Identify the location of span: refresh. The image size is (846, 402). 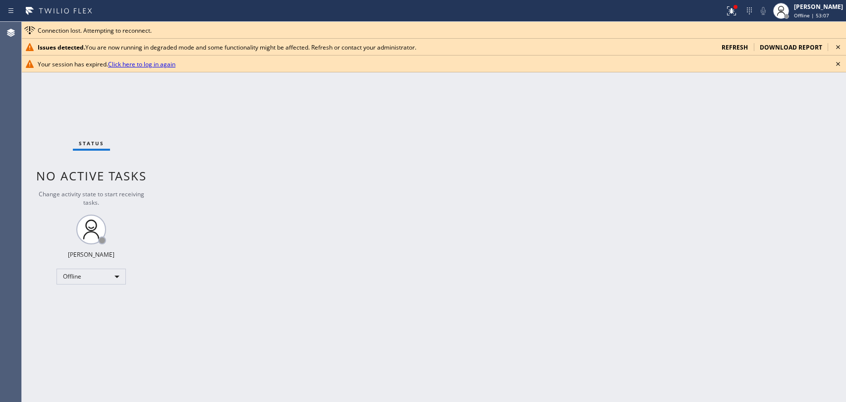
(735, 47).